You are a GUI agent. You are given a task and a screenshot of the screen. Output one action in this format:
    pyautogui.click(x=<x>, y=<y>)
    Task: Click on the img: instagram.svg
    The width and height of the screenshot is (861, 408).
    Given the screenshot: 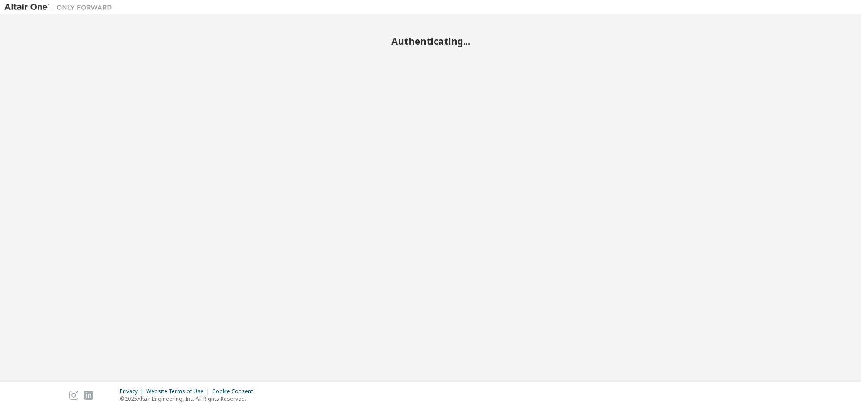 What is the action you would take?
    pyautogui.click(x=74, y=395)
    